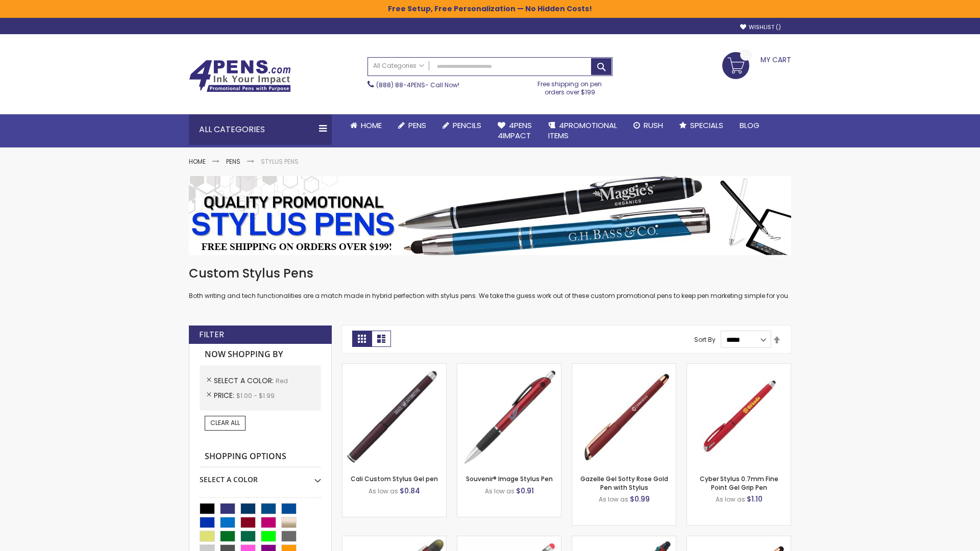  What do you see at coordinates (261, 476) in the screenshot?
I see `div: Select A Color` at bounding box center [261, 476].